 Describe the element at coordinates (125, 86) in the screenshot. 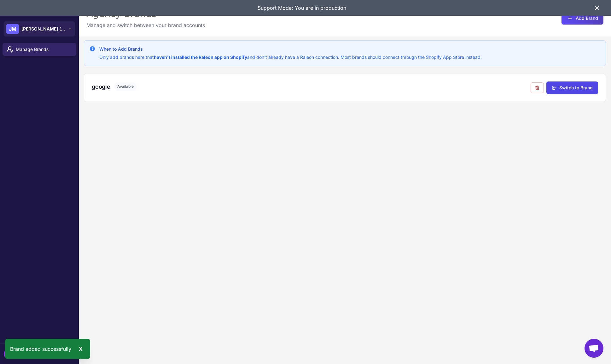

I see `span: Available` at that location.